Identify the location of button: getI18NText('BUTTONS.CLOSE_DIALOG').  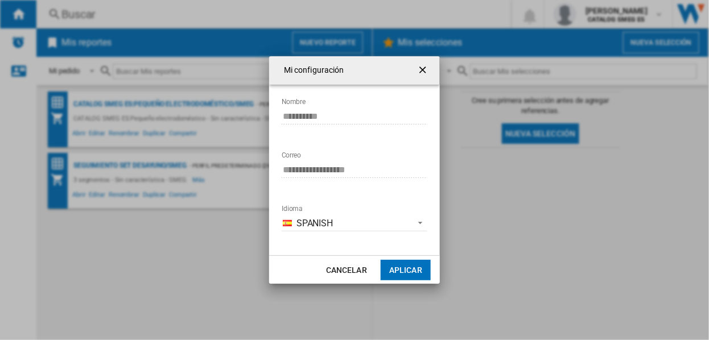
(424, 71).